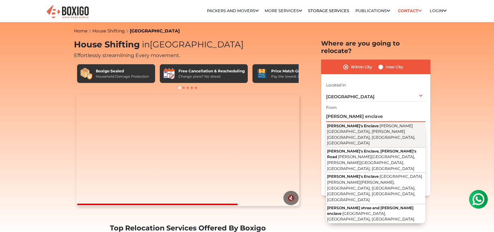 The image size is (494, 232). Describe the element at coordinates (212, 71) in the screenshot. I see `div: Free Cancellation & Rescheduling` at that location.